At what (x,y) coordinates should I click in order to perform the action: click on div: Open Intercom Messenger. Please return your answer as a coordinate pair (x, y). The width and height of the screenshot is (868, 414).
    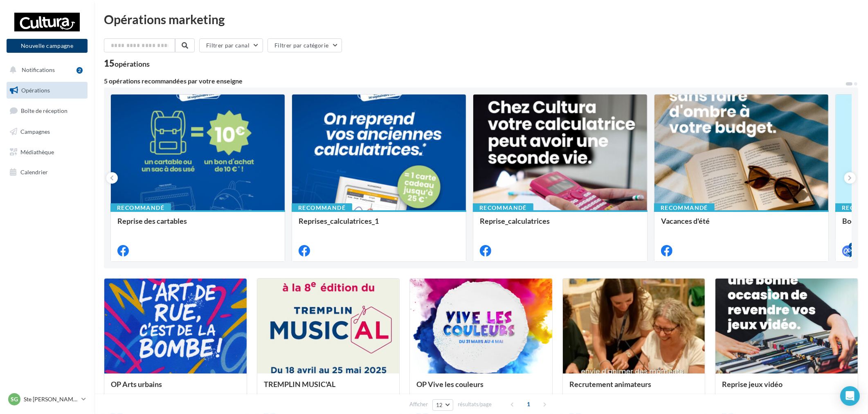
    Looking at the image, I should click on (850, 396).